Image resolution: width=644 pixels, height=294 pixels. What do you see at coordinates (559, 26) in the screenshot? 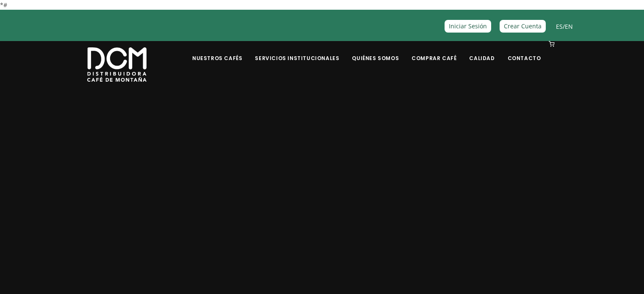
I see `a: ES` at bounding box center [559, 26].